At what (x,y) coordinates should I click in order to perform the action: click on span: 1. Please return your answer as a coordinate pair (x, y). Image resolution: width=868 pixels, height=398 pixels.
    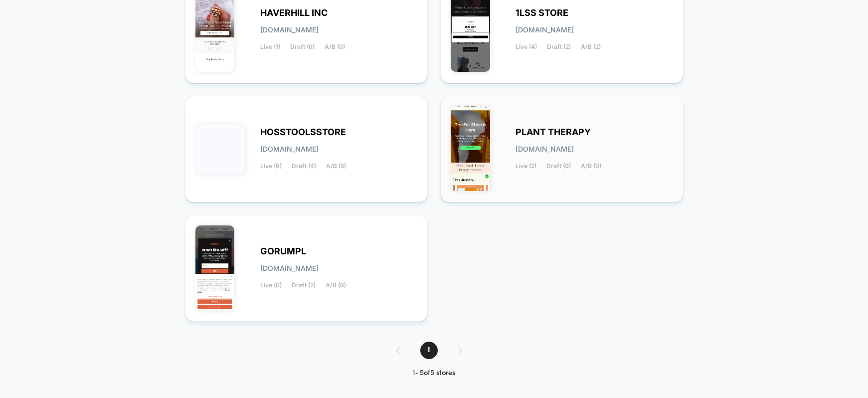
    Looking at the image, I should click on (429, 351).